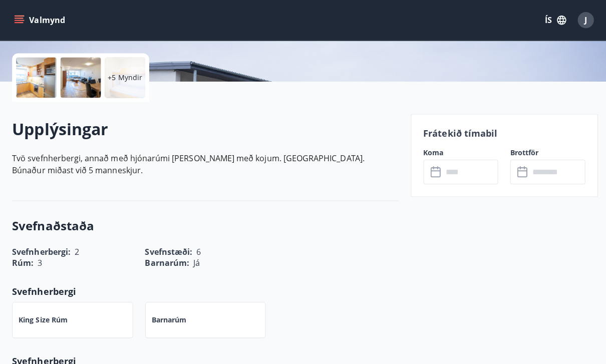 This screenshot has width=606, height=364. Describe the element at coordinates (43, 317) in the screenshot. I see `p: King Size rúm` at that location.